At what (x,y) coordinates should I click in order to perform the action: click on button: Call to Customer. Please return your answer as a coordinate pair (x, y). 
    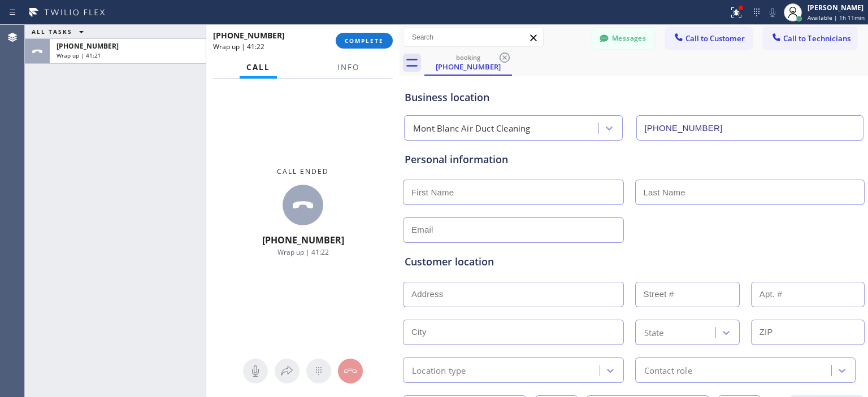
    Looking at the image, I should click on (709, 39).